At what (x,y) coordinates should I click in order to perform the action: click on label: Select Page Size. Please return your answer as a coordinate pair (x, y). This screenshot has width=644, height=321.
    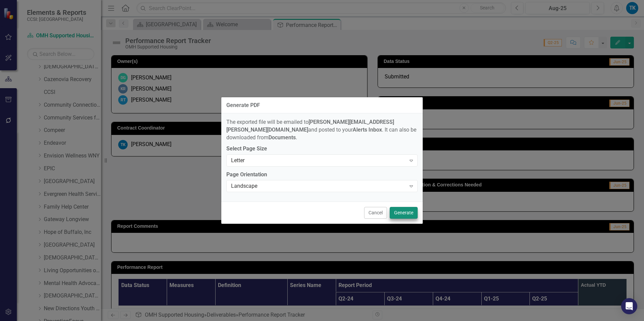
    Looking at the image, I should click on (322, 149).